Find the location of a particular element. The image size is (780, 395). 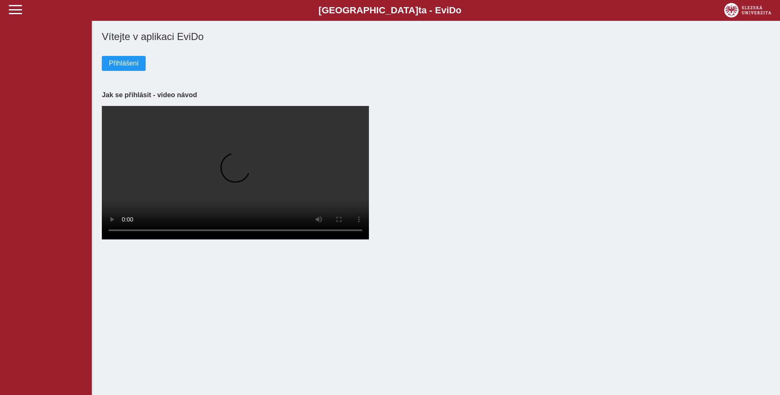

h1: Vítejte v aplikaci EviDo is located at coordinates (436, 37).